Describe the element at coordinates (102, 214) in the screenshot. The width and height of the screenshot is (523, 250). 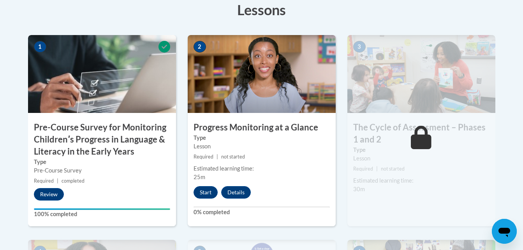
I see `label: 100% completed` at that location.